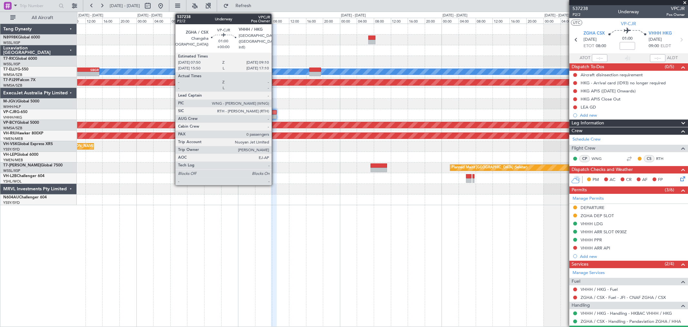 The width and height of the screenshot is (688, 327). What do you see at coordinates (21, 123) in the screenshot?
I see `a: VP-BCYGlobal 5000` at bounding box center [21, 123].